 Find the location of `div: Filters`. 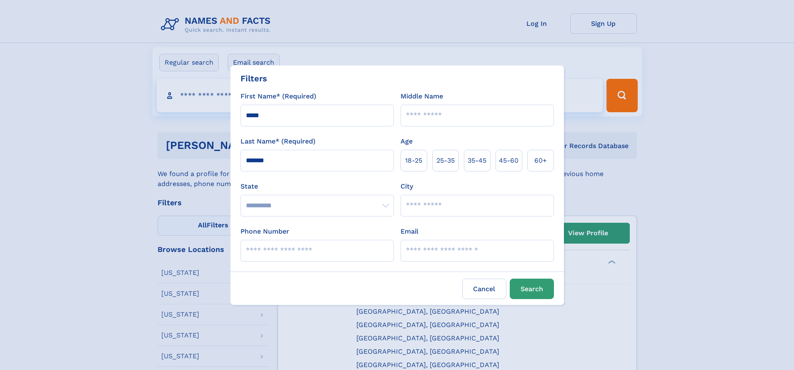

div: Filters is located at coordinates (254, 78).